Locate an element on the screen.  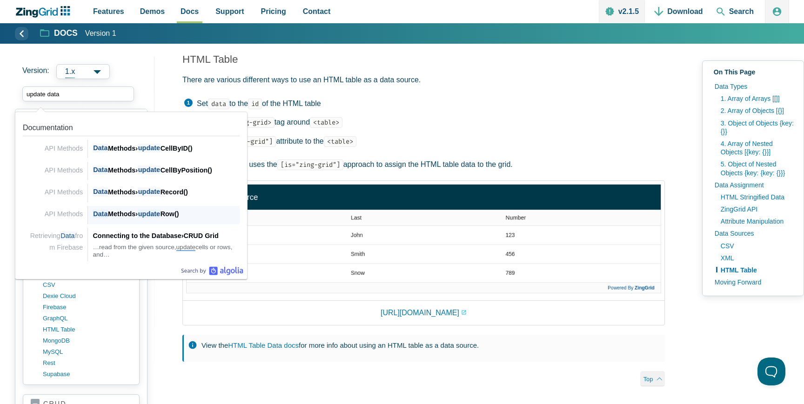
span: Pricing is located at coordinates (274, 11).